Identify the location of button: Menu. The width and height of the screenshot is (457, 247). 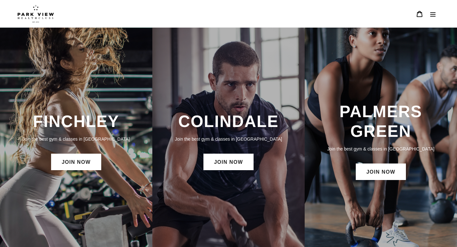
(433, 14).